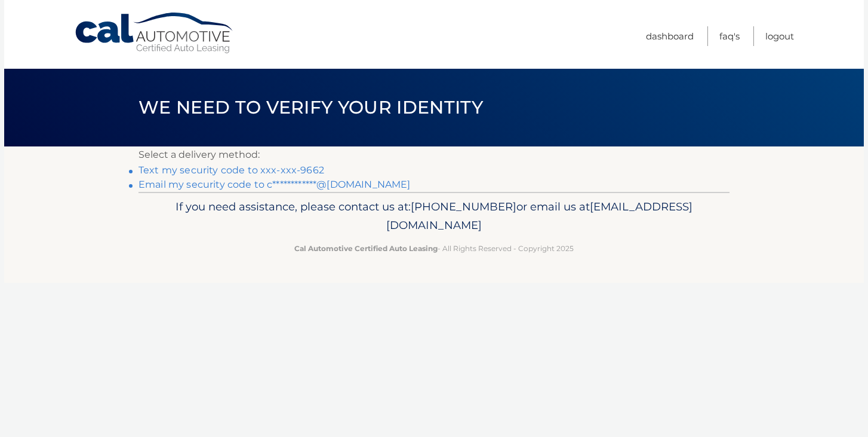 The height and width of the screenshot is (437, 868). Describe the element at coordinates (780, 36) in the screenshot. I see `a: Logout` at that location.